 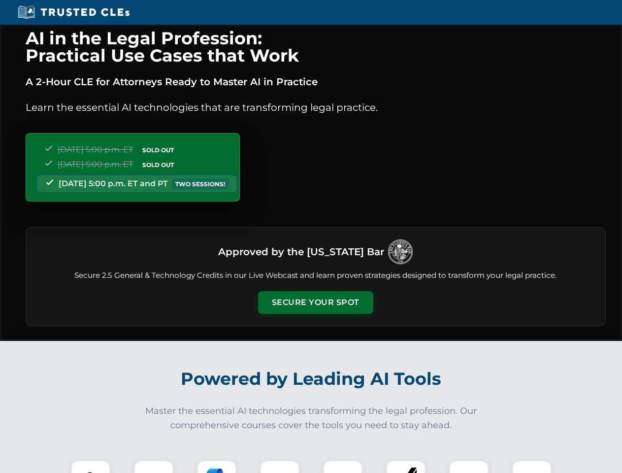 What do you see at coordinates (316, 107) in the screenshot?
I see `p: Learn the essential AI technologies that are transforming legal practice.` at bounding box center [316, 107].